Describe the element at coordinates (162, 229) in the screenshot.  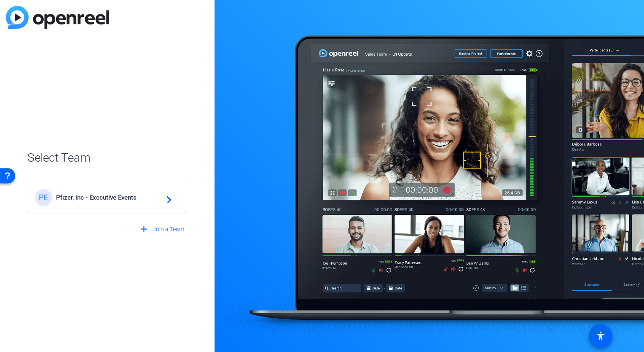
I see `button: Join a Team` at that location.